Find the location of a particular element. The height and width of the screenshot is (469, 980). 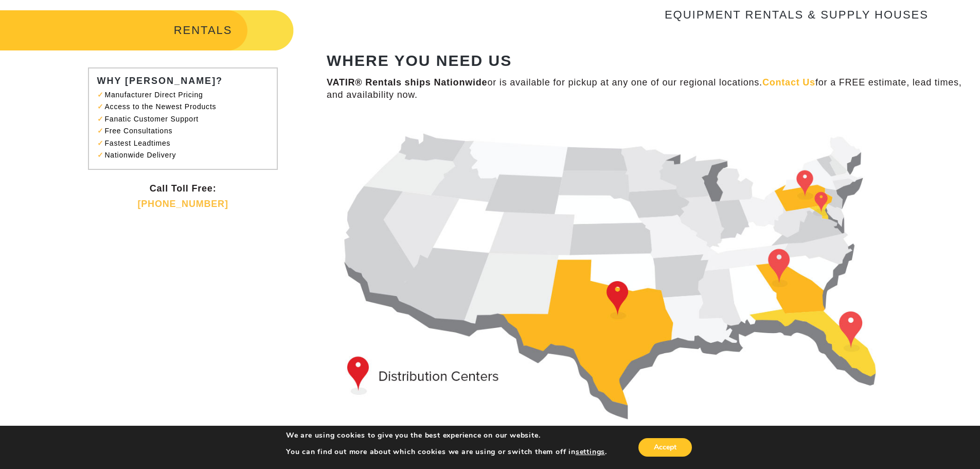

button: Accept is located at coordinates (665, 447).